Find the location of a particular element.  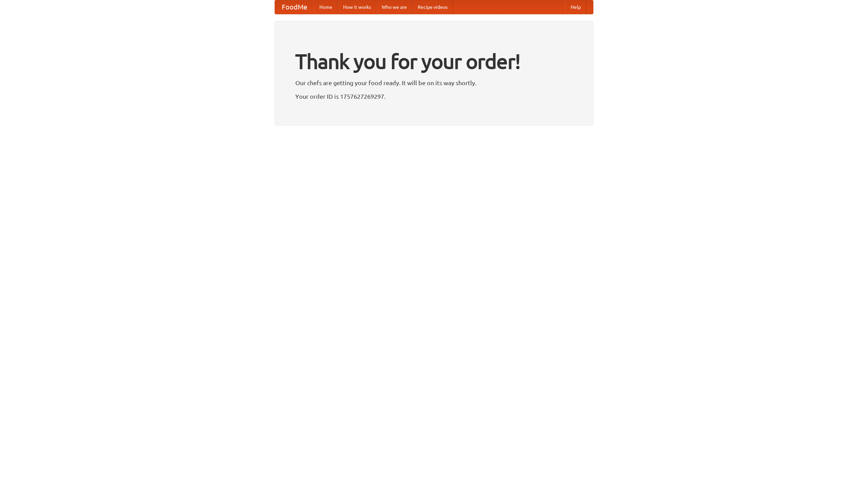

p: Your order ID is 1757627269297. is located at coordinates (434, 97).